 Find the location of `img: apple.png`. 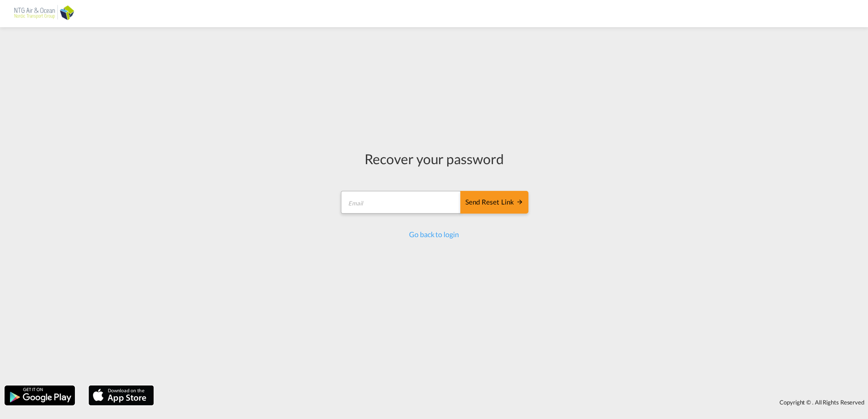

img: apple.png is located at coordinates (121, 396).